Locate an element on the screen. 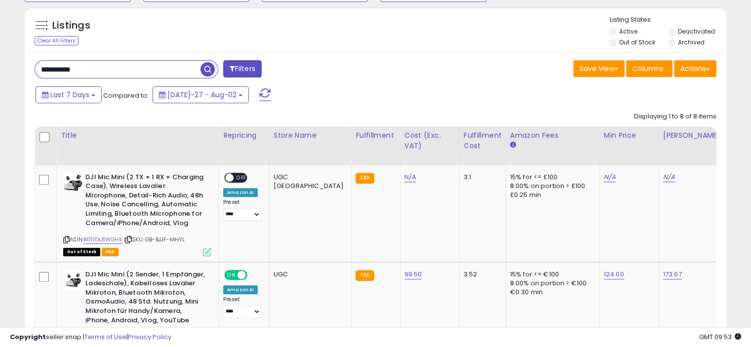  span: ON is located at coordinates (231, 275).